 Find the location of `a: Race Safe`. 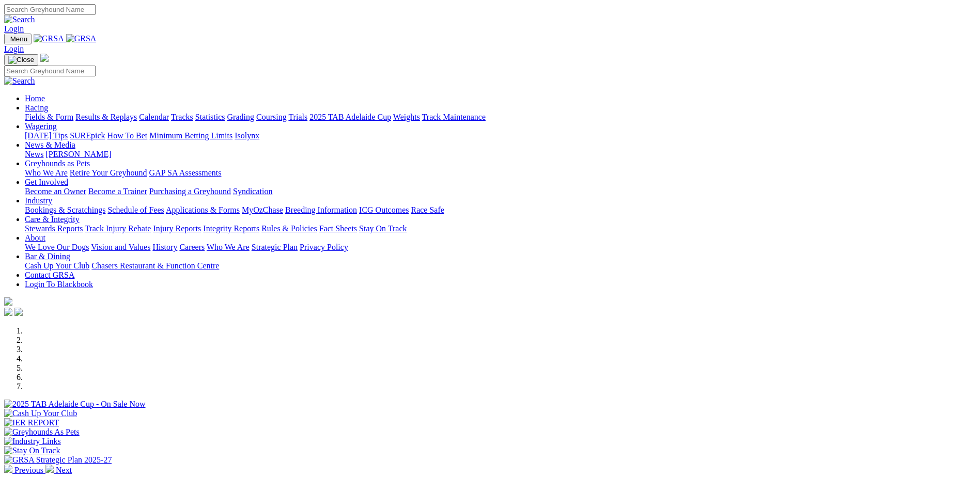

a: Race Safe is located at coordinates (427, 210).